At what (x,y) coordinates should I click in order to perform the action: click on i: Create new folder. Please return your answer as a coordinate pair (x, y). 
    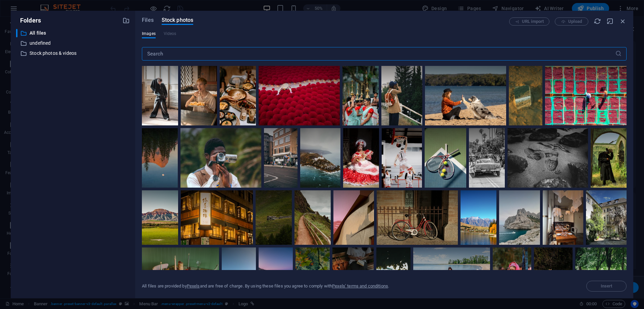
    Looking at the image, I should click on (126, 20).